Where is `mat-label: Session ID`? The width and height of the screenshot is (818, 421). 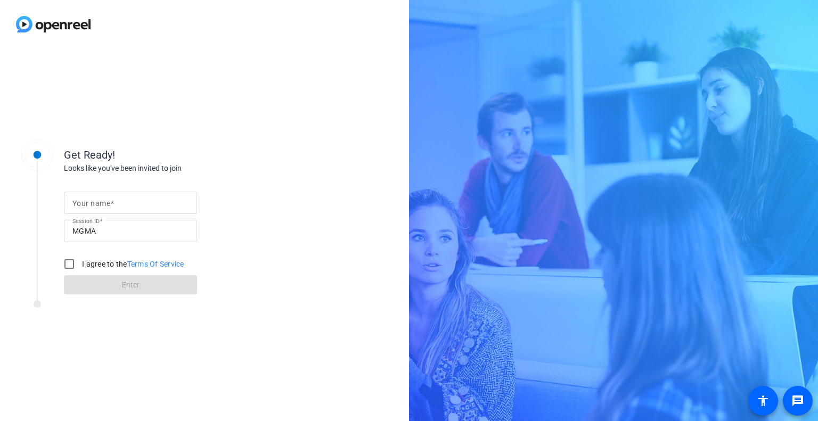 mat-label: Session ID is located at coordinates (86, 221).